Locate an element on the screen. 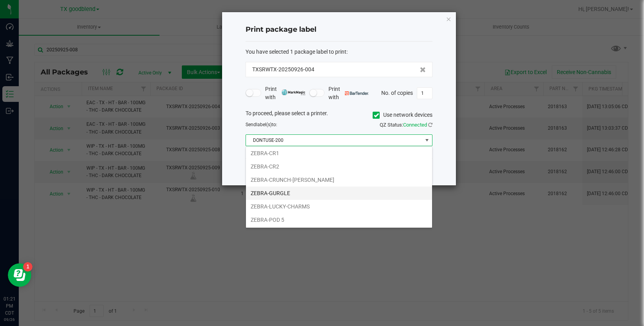 The image size is (644, 326). span: TXSRWTX-20250926-004 is located at coordinates (283, 69).